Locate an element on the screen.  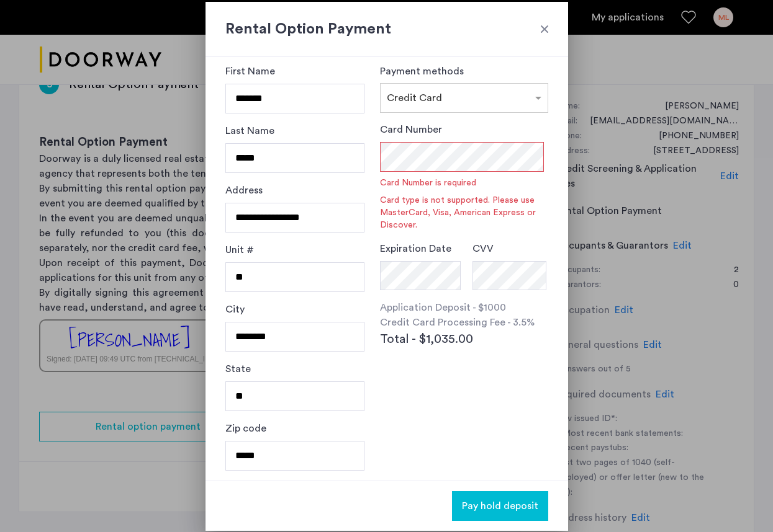
span: Card Number is required is located at coordinates (463, 183).